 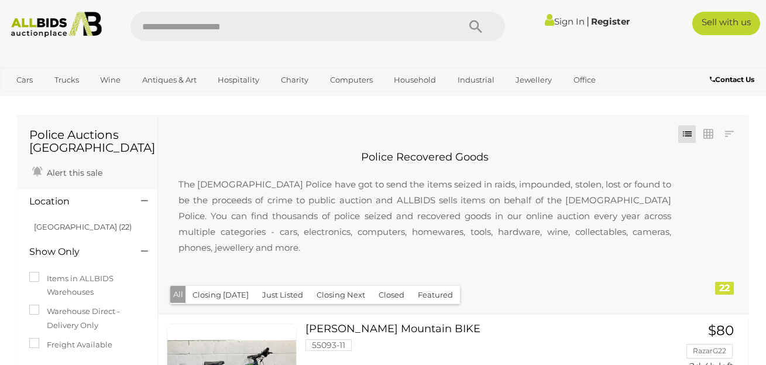 I want to click on a: Antiques & Art, so click(x=169, y=80).